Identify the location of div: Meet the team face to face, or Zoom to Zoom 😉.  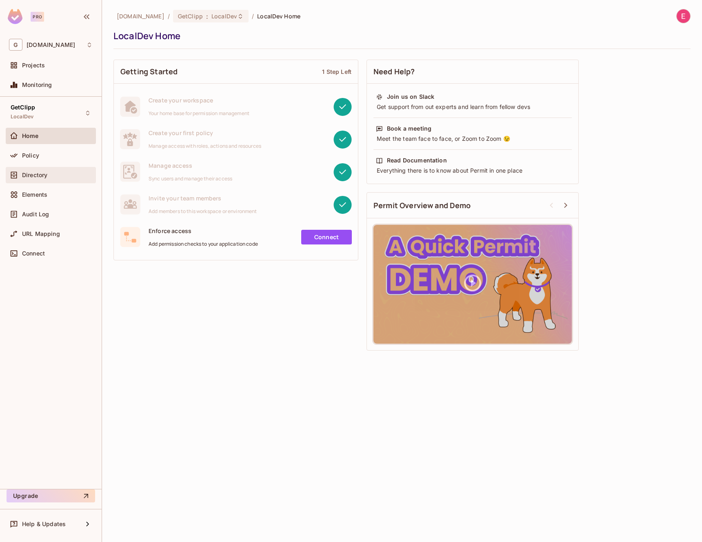
(473, 139).